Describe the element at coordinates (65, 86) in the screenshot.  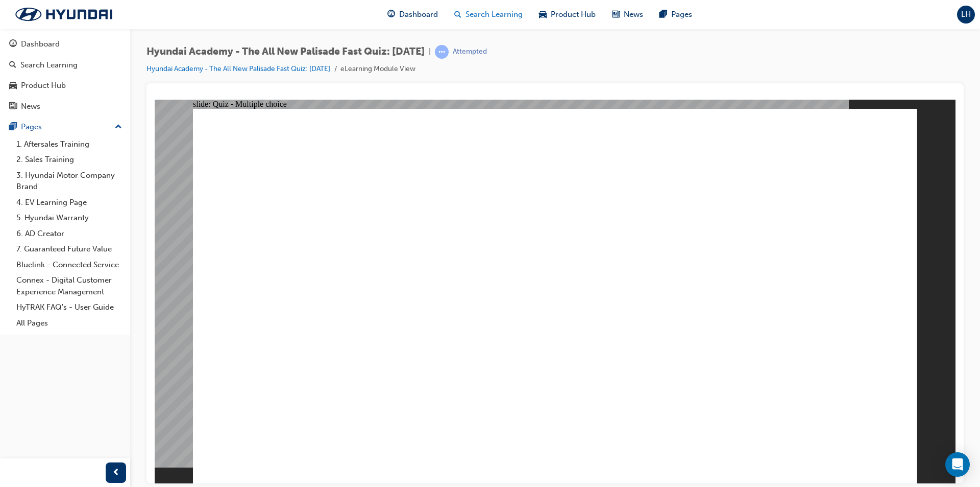
I see `a: Product Hub` at that location.